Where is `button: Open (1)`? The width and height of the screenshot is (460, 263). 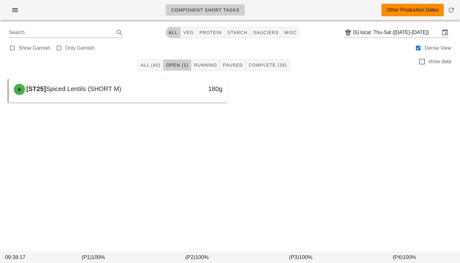 button: Open (1) is located at coordinates (177, 65).